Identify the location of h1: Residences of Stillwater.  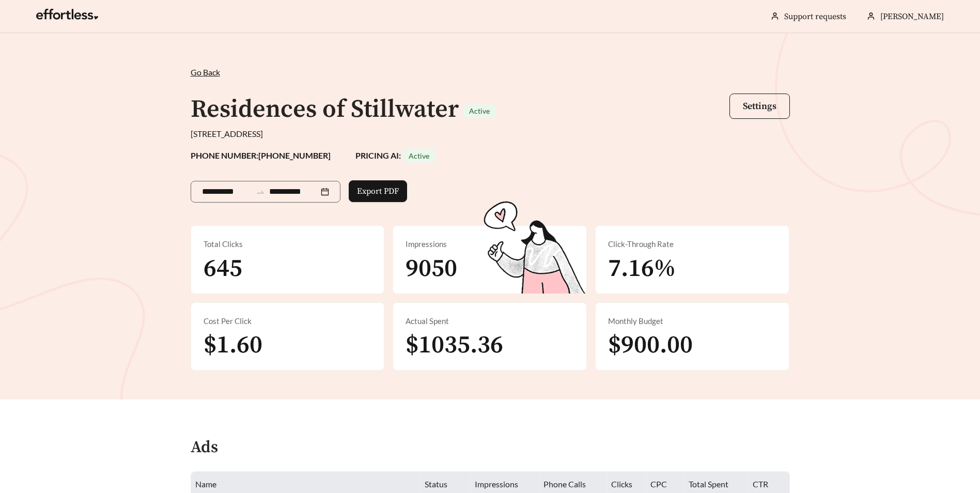
(325, 110).